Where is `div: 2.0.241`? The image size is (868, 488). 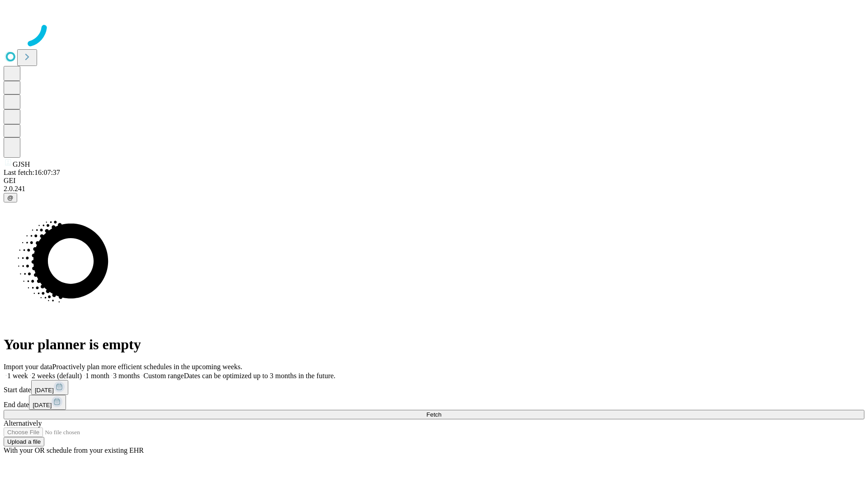
div: 2.0.241 is located at coordinates (434, 188).